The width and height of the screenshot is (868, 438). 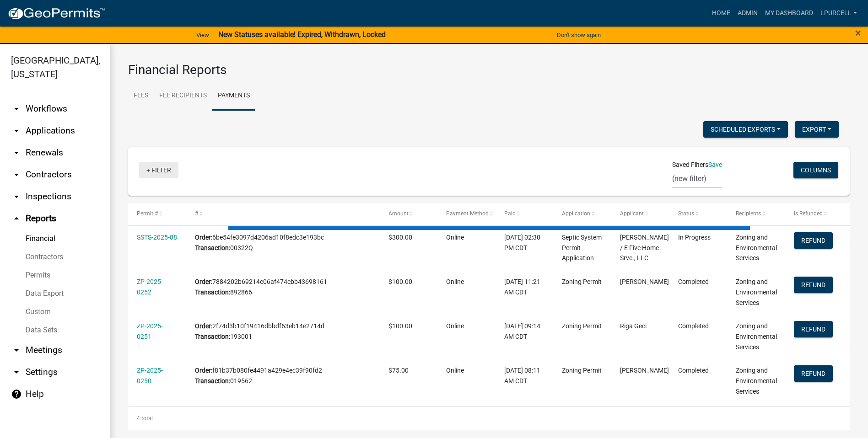 What do you see at coordinates (576, 213) in the screenshot?
I see `span: Application` at bounding box center [576, 213].